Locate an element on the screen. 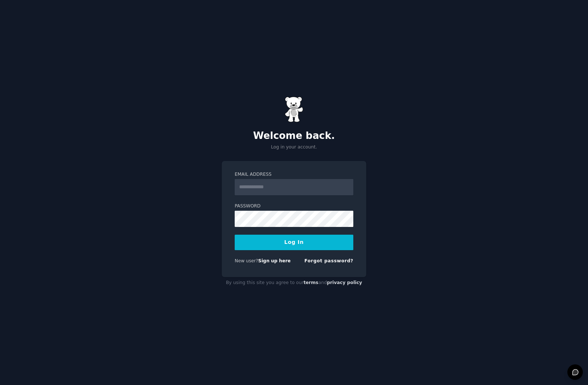  a: terms is located at coordinates (311, 282).